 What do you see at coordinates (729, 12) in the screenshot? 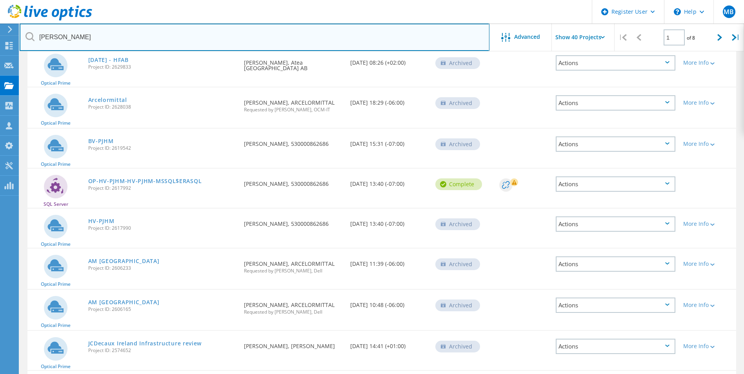
I see `span: MB` at bounding box center [729, 12].